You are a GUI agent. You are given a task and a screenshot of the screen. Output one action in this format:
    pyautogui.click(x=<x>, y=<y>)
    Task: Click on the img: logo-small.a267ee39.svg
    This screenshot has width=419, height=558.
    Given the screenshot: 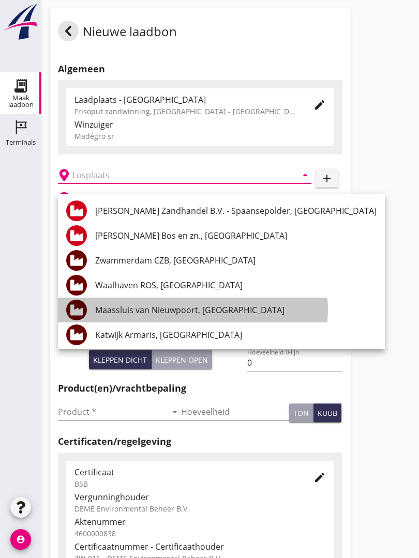 What is the action you would take?
    pyautogui.click(x=21, y=22)
    